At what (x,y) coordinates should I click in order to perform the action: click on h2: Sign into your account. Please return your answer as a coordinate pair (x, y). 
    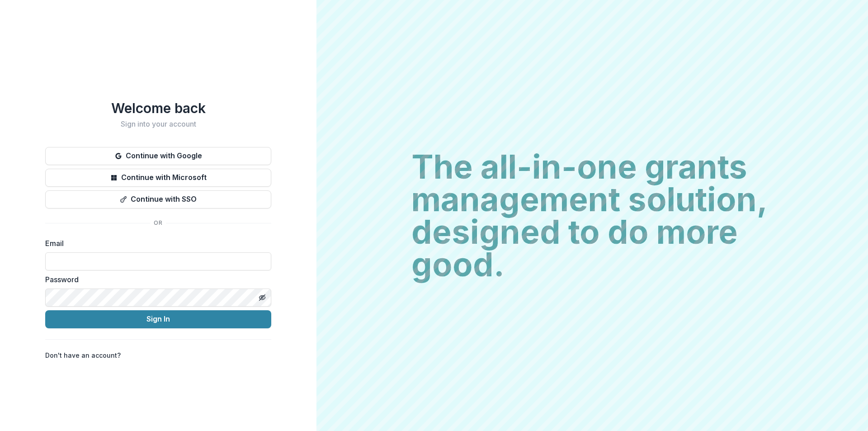
    Looking at the image, I should click on (158, 124).